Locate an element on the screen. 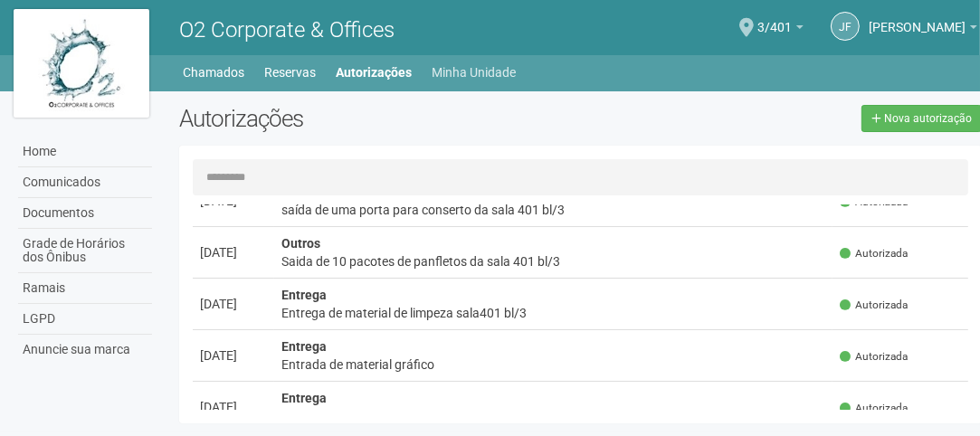  span: 3/401 is located at coordinates (774, 18).